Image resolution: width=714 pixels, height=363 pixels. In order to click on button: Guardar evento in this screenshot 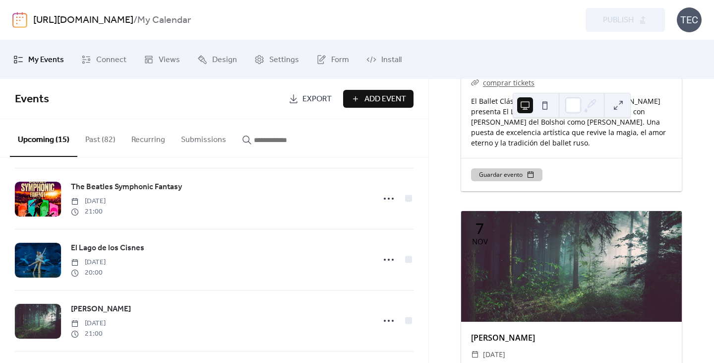, I will do `click(507, 175)`.